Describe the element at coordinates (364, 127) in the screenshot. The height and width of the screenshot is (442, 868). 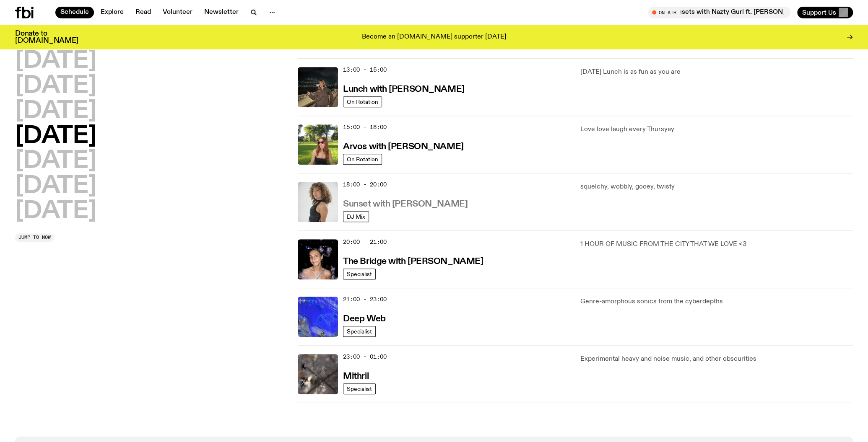
I see `span: 15:00 - 18:00` at that location.